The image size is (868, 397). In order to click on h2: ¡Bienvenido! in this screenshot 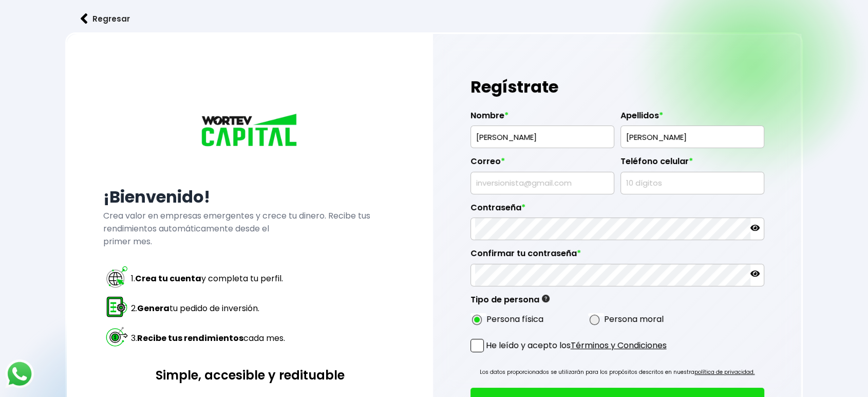, I will do `click(250, 197)`.